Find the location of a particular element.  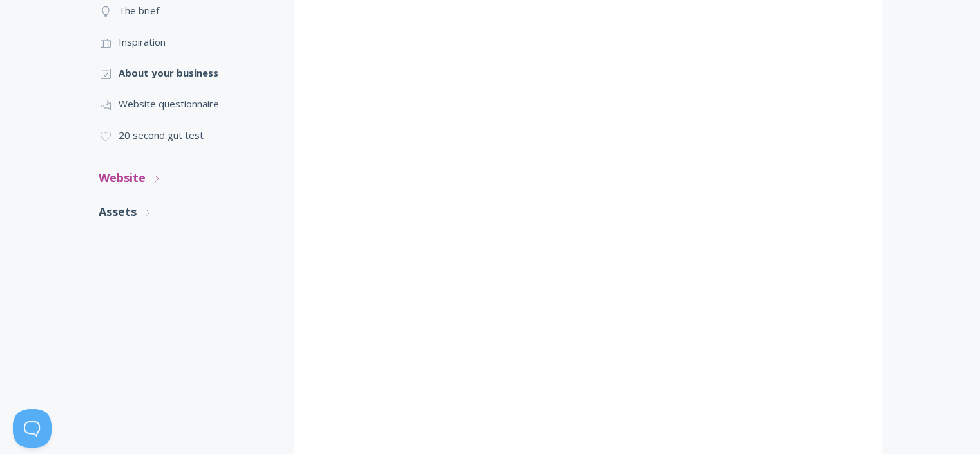

a: Website questionnaire is located at coordinates (184, 103).